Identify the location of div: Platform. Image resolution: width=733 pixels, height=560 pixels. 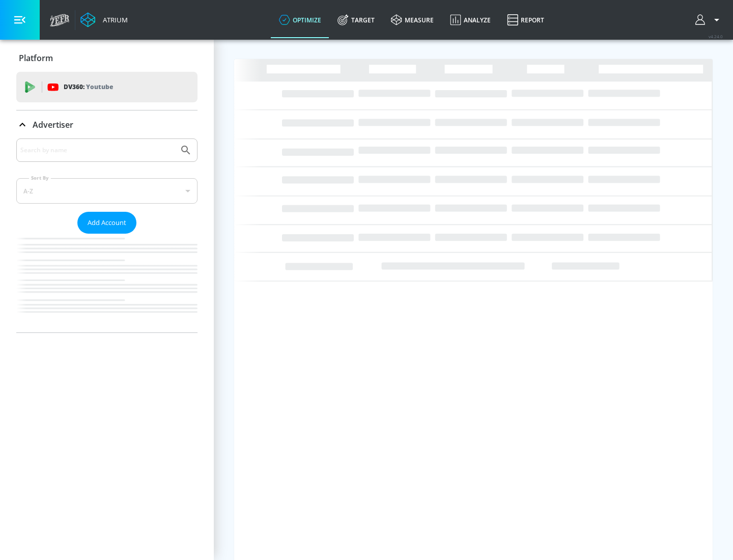
(107, 58).